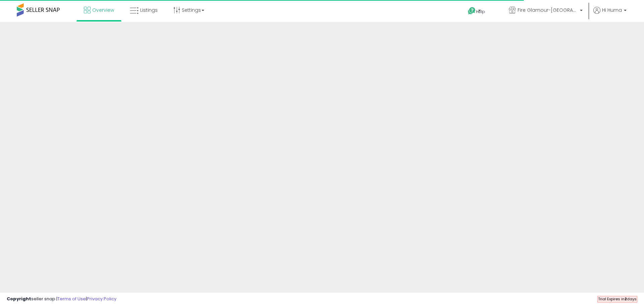 The height and width of the screenshot is (306, 644). I want to click on span: Listings, so click(149, 10).